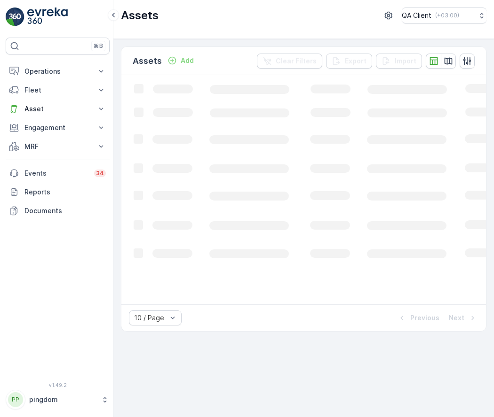 The image size is (494, 417). What do you see at coordinates (418, 318) in the screenshot?
I see `button: Previous` at bounding box center [418, 318].